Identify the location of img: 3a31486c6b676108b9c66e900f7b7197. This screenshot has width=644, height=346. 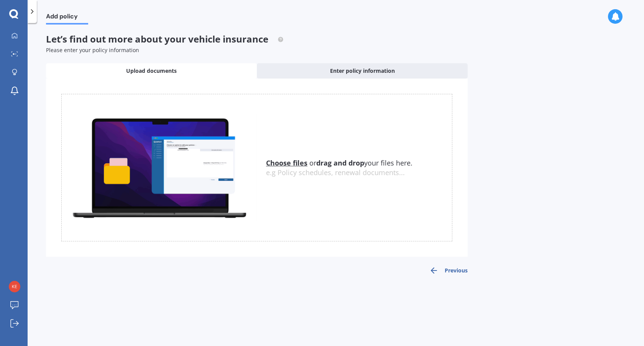
(15, 287).